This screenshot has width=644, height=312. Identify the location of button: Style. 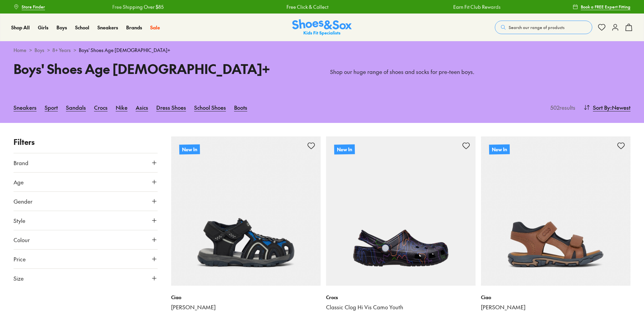
(86, 221).